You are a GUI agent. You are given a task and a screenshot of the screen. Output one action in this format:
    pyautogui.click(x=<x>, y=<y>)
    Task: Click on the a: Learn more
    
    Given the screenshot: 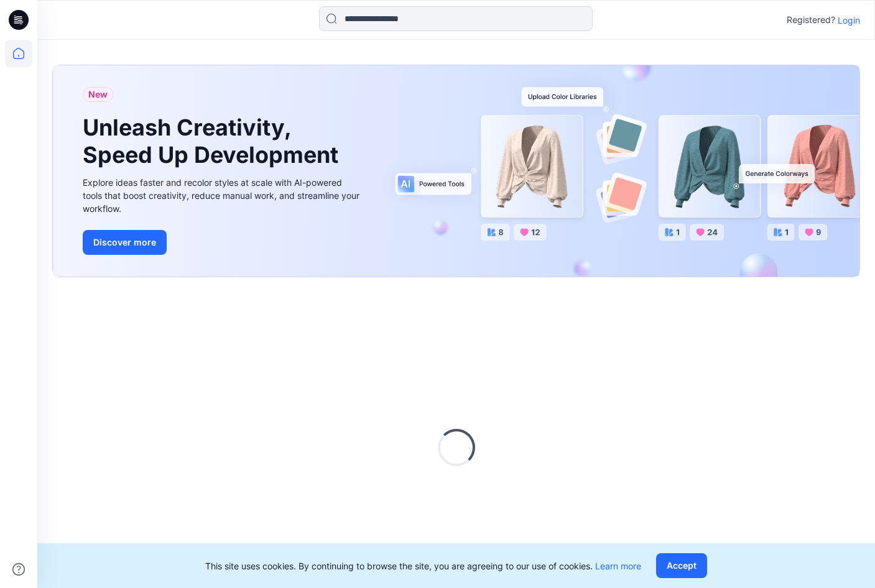 What is the action you would take?
    pyautogui.click(x=619, y=566)
    